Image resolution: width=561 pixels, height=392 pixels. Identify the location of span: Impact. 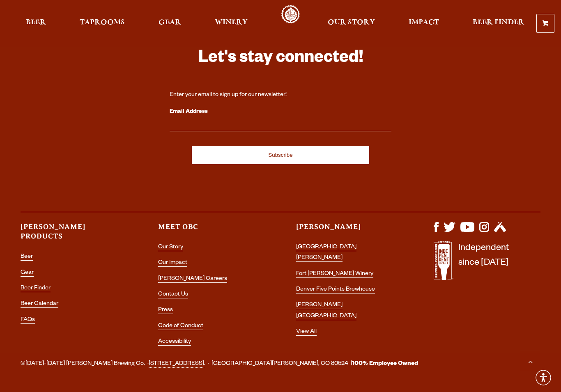
(424, 23).